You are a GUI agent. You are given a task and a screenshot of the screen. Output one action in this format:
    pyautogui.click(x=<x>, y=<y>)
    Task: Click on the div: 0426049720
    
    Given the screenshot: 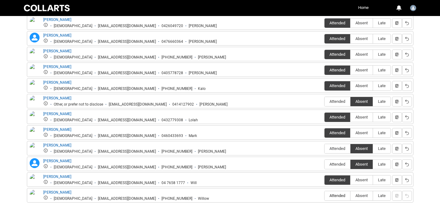 What is the action you would take?
    pyautogui.click(x=172, y=26)
    